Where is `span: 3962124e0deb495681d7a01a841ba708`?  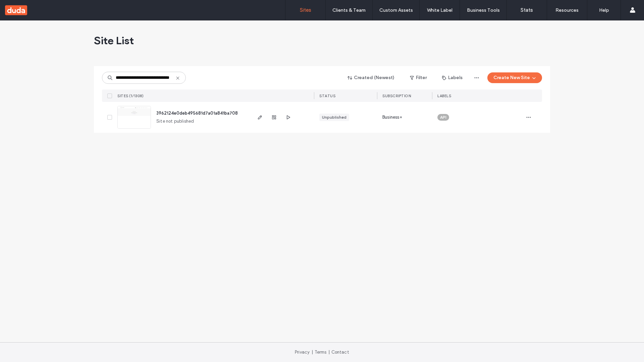 span: 3962124e0deb495681d7a01a841ba708 is located at coordinates (197, 113).